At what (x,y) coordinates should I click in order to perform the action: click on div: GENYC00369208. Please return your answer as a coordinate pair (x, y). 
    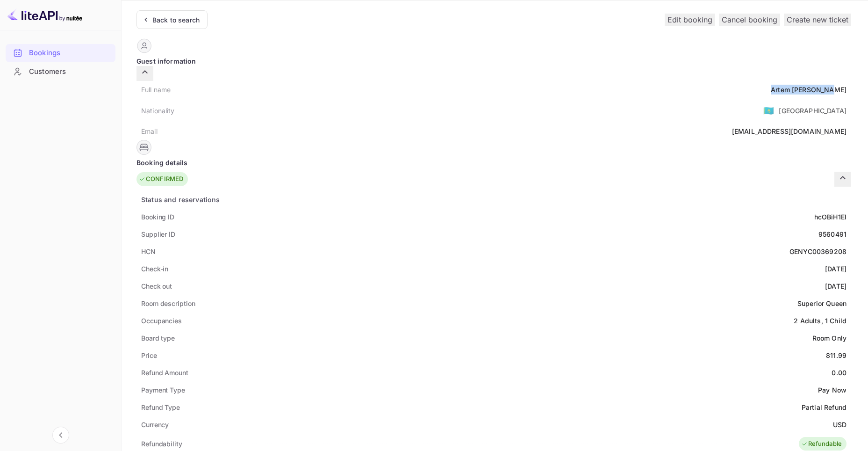
    Looking at the image, I should click on (818, 251).